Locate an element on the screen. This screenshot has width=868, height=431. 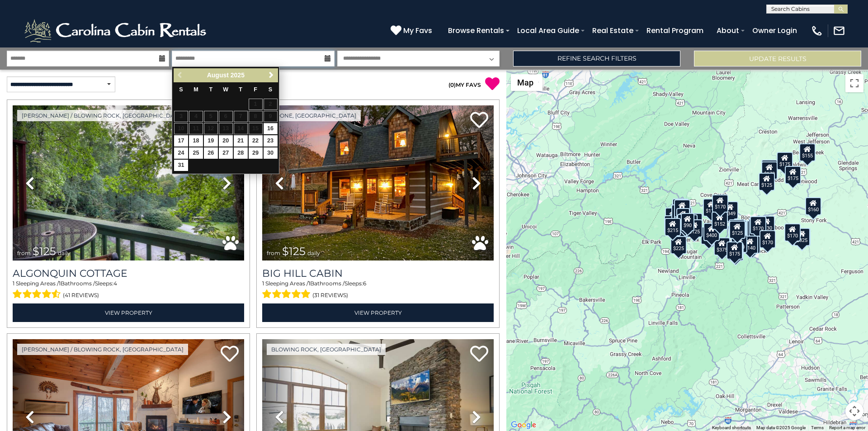
button: Toggle fullscreen view is located at coordinates (855, 83).